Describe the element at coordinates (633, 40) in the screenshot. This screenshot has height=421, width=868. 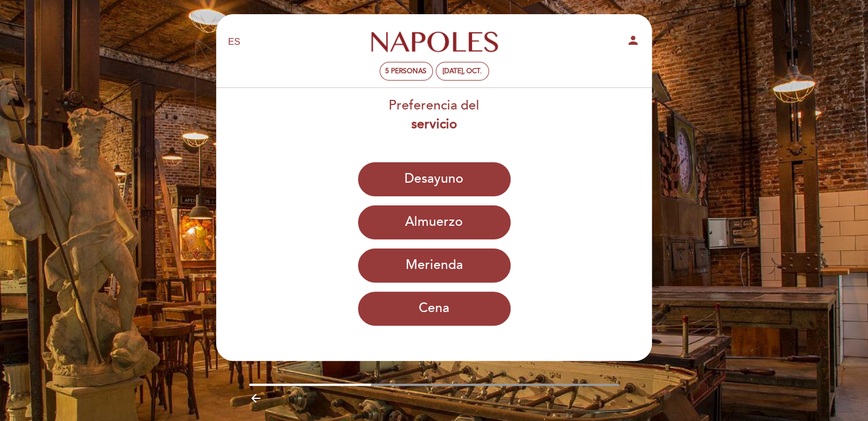
I see `i: person` at that location.